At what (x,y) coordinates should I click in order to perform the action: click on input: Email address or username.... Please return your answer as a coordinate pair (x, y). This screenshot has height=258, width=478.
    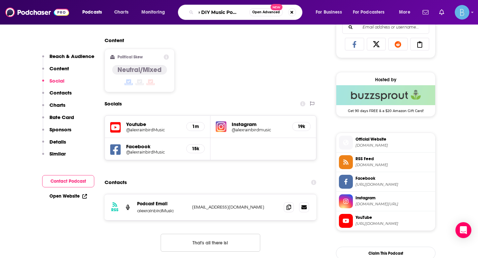
    Looking at the image, I should click on (386, 27).